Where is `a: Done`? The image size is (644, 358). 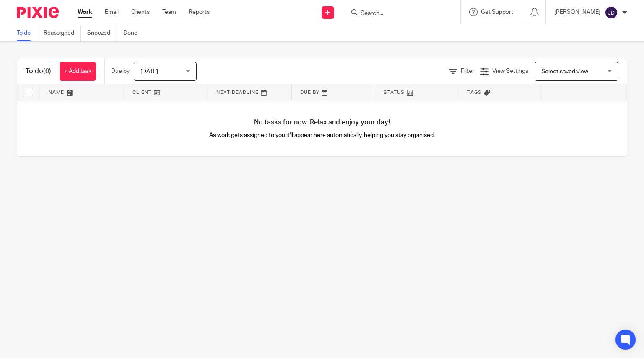 a: Done is located at coordinates (133, 33).